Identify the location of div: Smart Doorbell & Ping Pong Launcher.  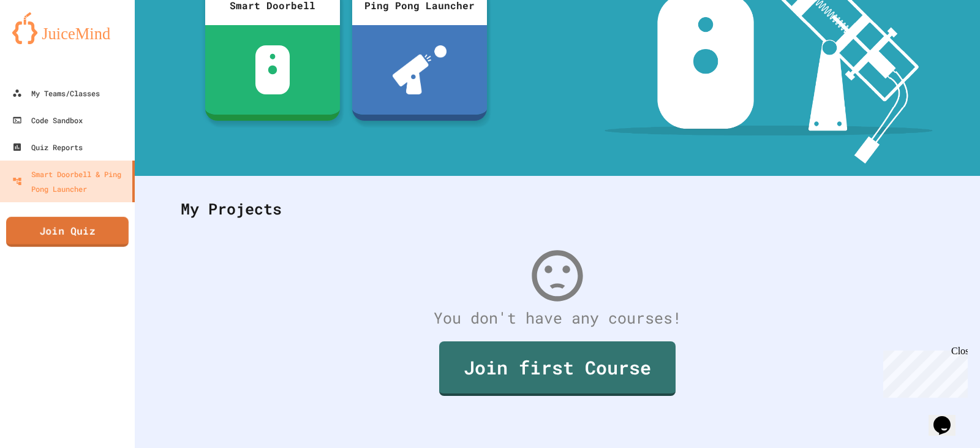
(70, 182).